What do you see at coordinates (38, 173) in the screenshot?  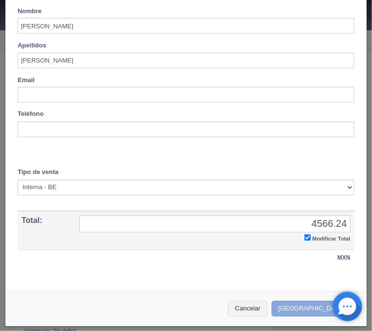 I see `label: Tipo de venta` at bounding box center [38, 173].